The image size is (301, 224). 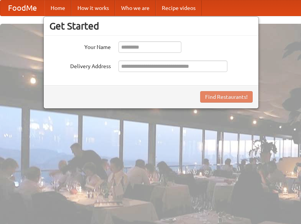 What do you see at coordinates (135, 8) in the screenshot?
I see `a: Who we are` at bounding box center [135, 8].